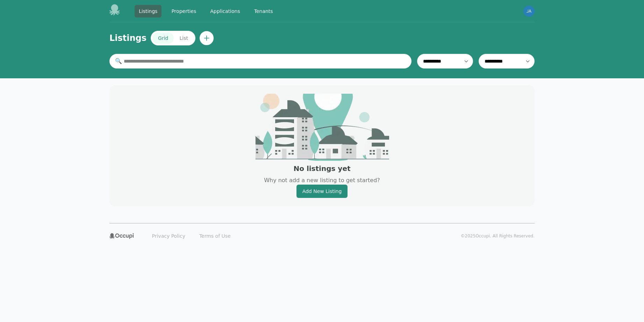 This screenshot has height=322, width=644. I want to click on a: Tenants, so click(264, 11).